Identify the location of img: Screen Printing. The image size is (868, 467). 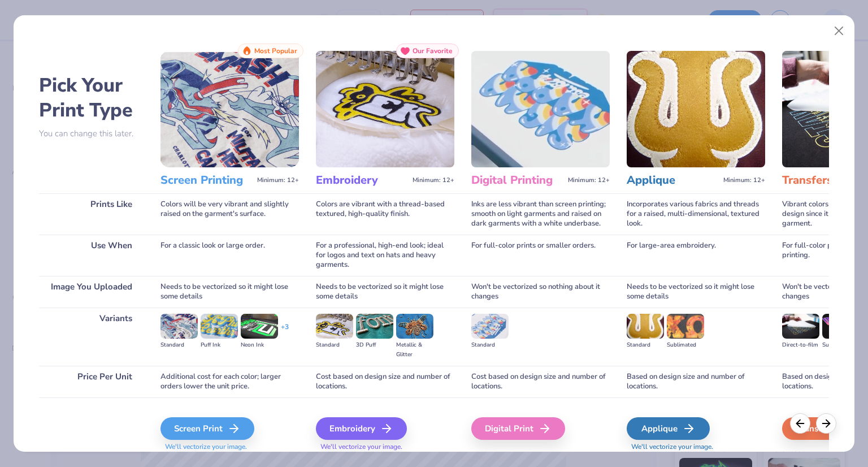
(230, 109).